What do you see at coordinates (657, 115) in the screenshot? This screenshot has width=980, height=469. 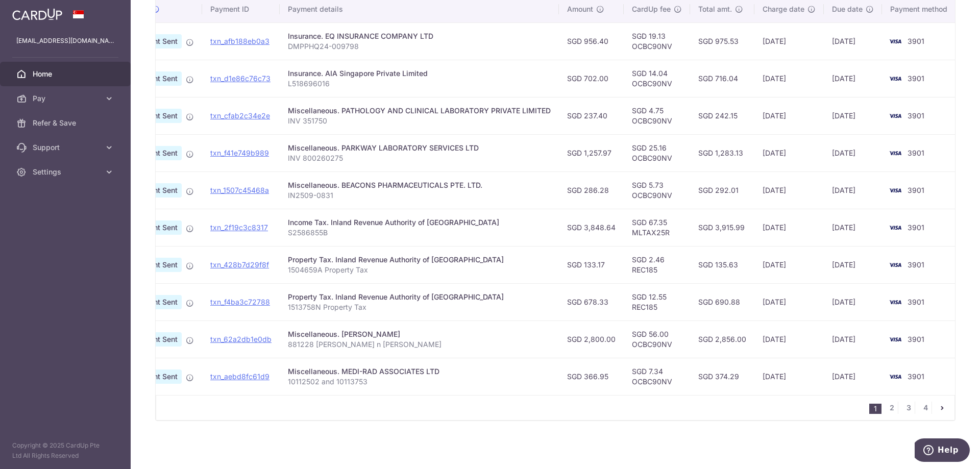 I see `td: SGD 4.75 OCBC90NV` at bounding box center [657, 115].